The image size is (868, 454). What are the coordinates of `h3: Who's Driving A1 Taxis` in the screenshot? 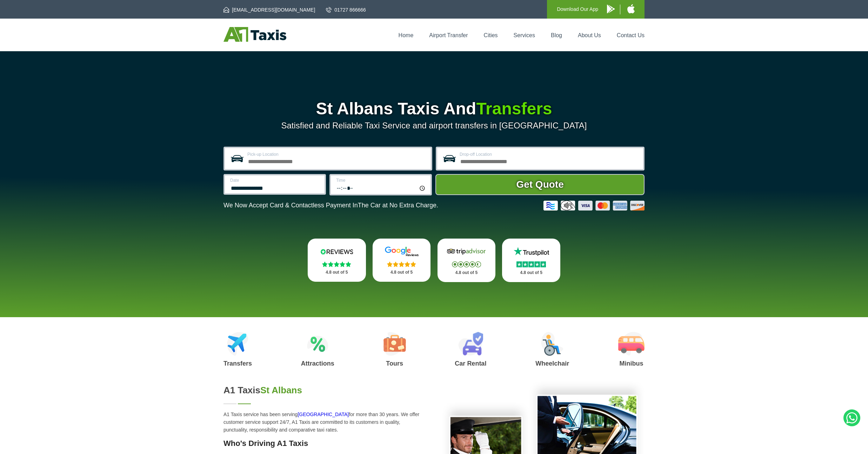 It's located at (325, 443).